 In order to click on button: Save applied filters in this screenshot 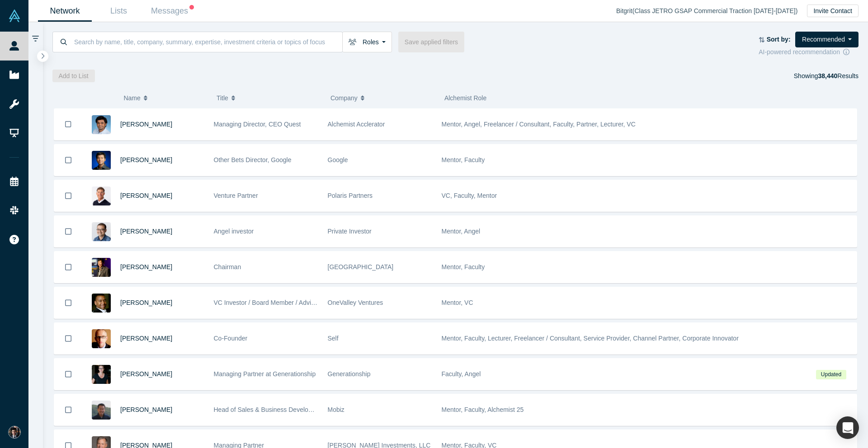, I will do `click(431, 42)`.